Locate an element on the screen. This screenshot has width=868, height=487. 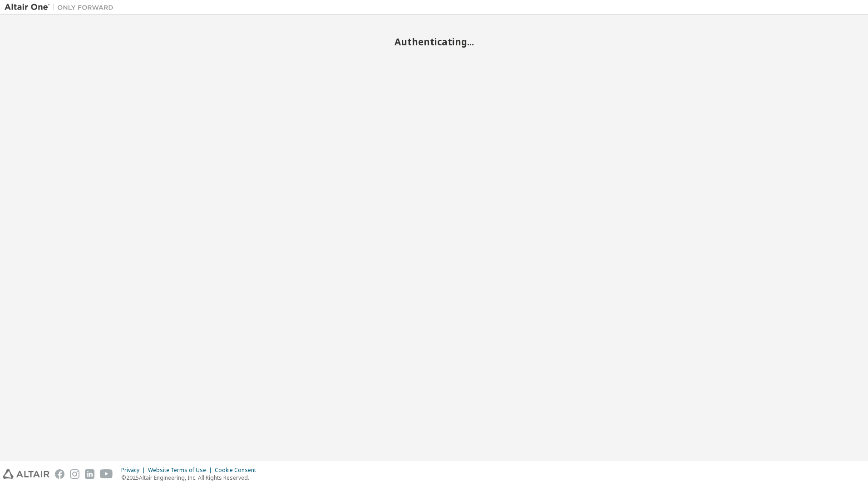
img: Altair One is located at coordinates (61, 7).